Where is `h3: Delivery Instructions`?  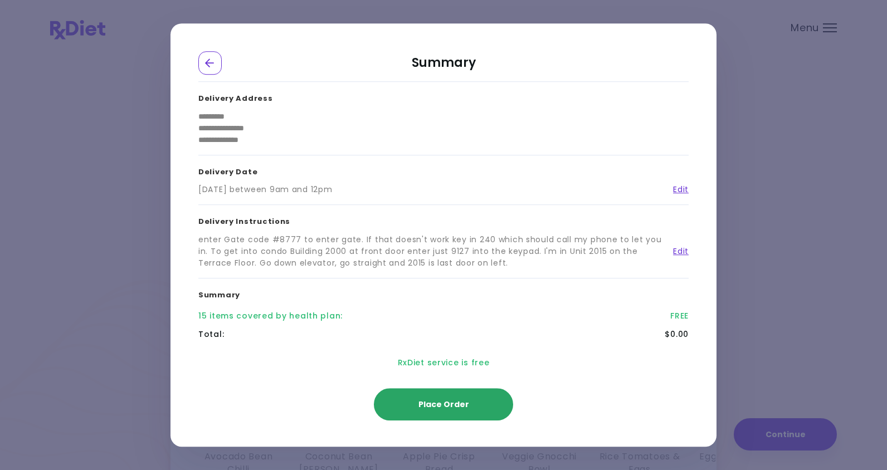 h3: Delivery Instructions is located at coordinates (443, 219).